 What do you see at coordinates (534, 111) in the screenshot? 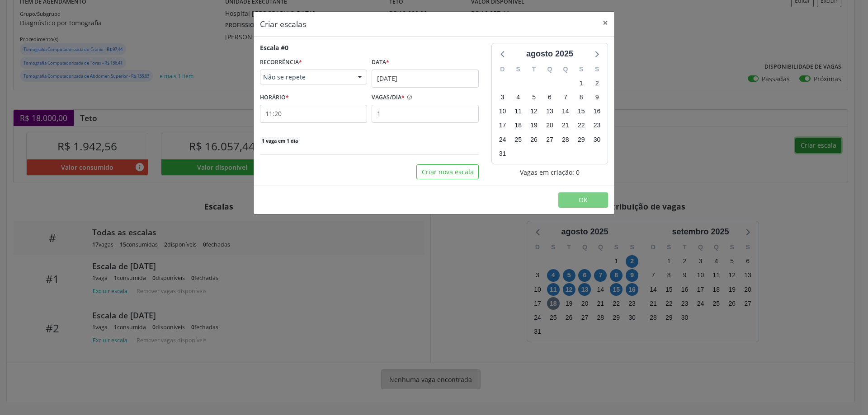
I see `span: terça-feira, 12 de agosto de 2025` at bounding box center [534, 111].